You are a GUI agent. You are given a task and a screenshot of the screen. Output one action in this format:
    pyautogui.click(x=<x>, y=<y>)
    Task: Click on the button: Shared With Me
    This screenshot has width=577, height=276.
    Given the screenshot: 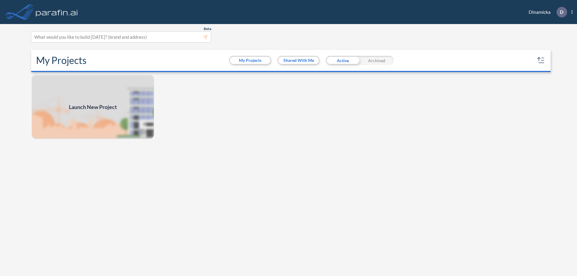 What is the action you would take?
    pyautogui.click(x=299, y=60)
    